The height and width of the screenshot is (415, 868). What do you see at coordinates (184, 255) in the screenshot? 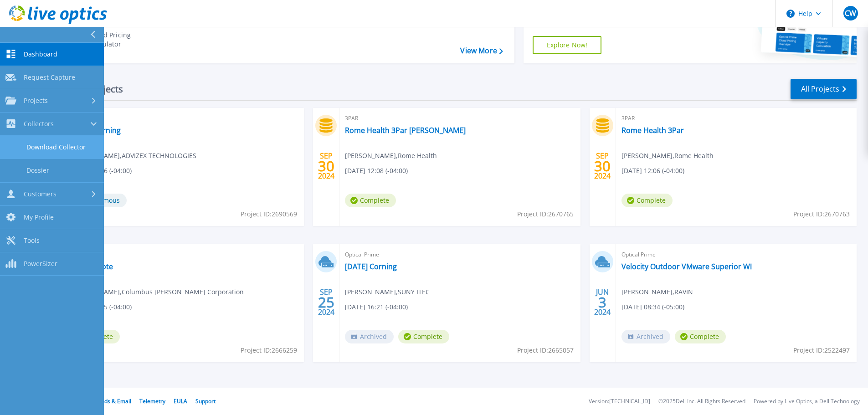
I see `span: Unity` at bounding box center [184, 255].